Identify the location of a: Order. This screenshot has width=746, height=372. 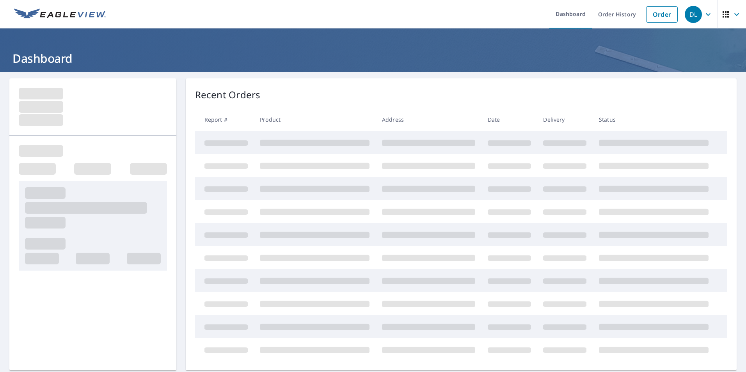
(662, 14).